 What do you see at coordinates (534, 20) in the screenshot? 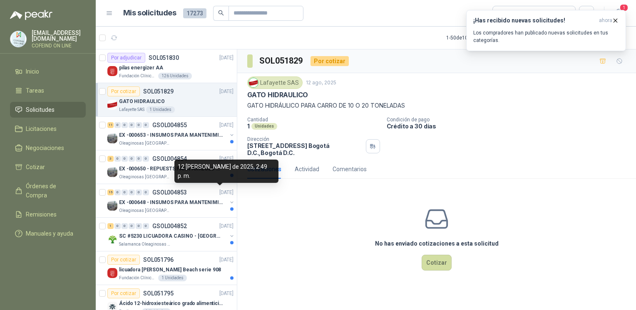
I see `h3: ¡Has recibido nuevas solicitudes!` at bounding box center [534, 20].